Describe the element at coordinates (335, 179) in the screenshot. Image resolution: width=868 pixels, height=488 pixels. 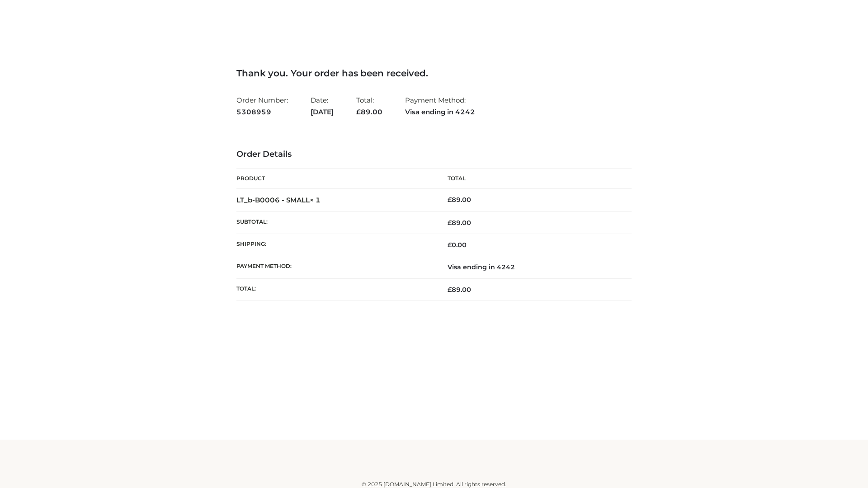
I see `th: Product` at that location.